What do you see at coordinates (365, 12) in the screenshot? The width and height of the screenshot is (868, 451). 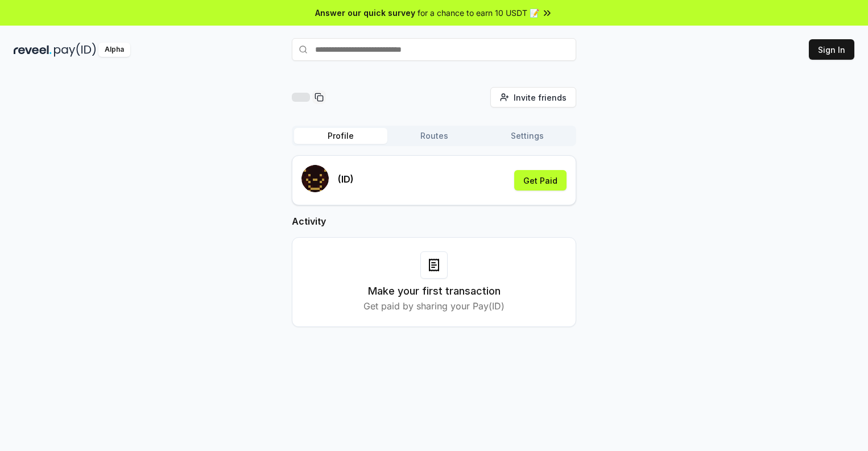 I see `span: Answer our quick survey` at bounding box center [365, 12].